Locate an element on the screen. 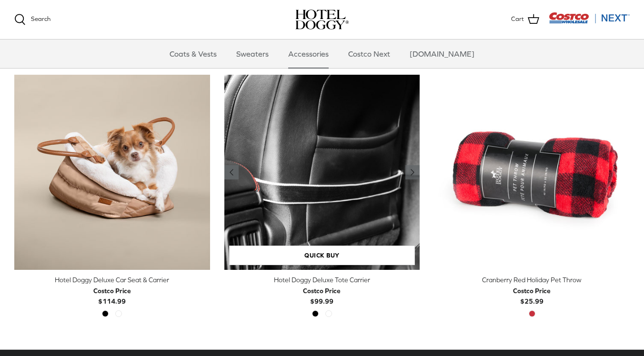 This screenshot has height=356, width=644. a: Cranberry Red Holiday Pet Throw is located at coordinates (531, 172).